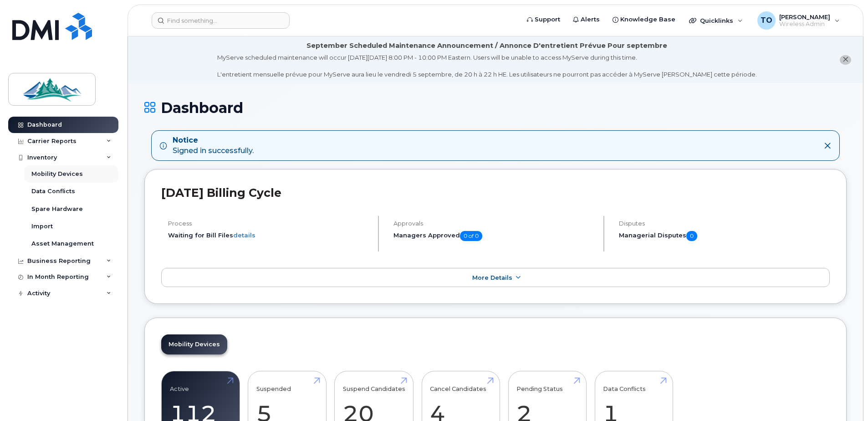 The image size is (868, 421). I want to click on h5: Managers Approved, so click(495, 236).